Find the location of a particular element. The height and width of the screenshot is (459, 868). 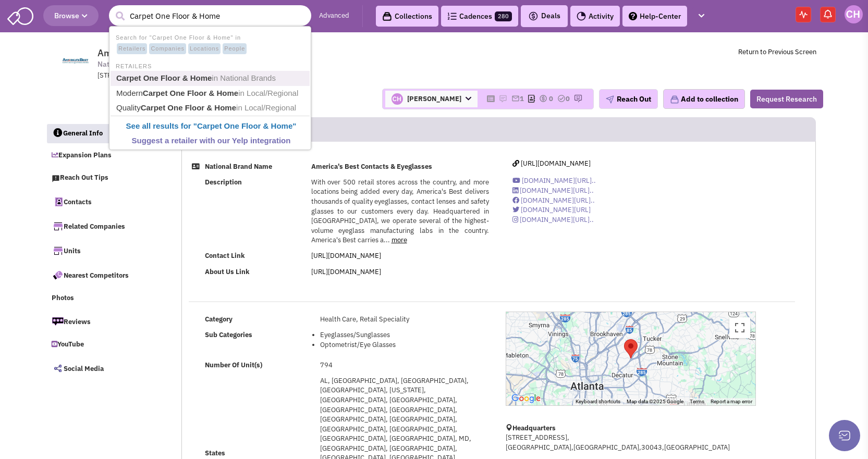

img: Activity.png is located at coordinates (582, 17).